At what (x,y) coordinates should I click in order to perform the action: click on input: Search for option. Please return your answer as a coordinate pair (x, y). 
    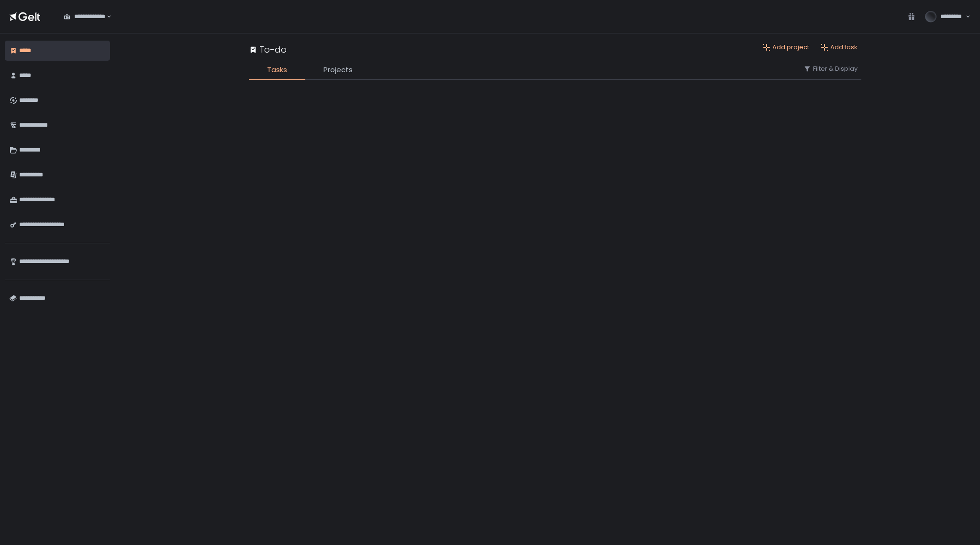
    Looking at the image, I should click on (105, 16).